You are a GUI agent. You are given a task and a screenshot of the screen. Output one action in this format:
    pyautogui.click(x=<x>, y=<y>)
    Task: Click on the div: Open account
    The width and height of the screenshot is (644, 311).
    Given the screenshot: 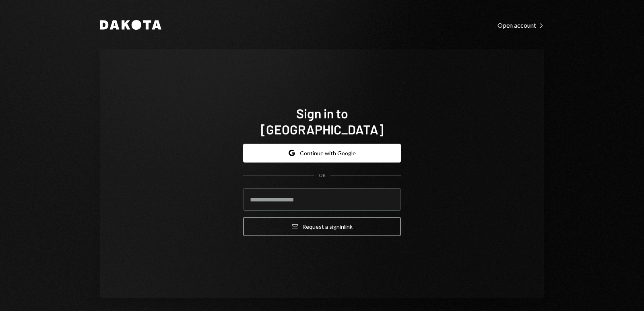 What is the action you would take?
    pyautogui.click(x=520, y=25)
    